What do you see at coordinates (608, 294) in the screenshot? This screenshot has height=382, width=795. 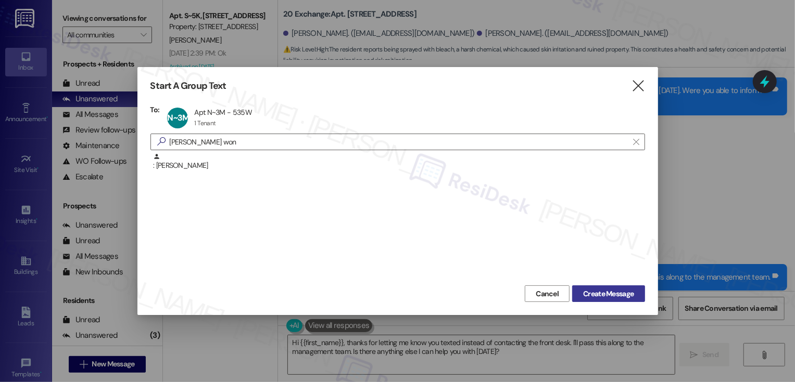 I see `span: Create Message` at bounding box center [608, 294].